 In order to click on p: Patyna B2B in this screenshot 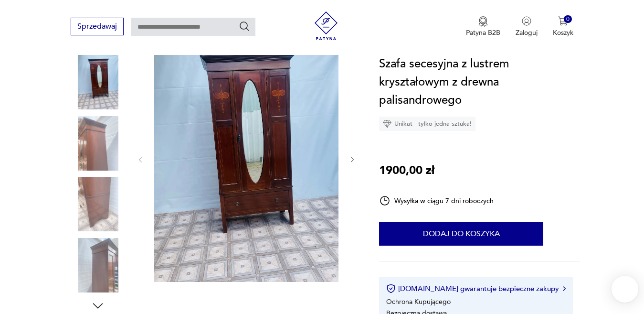, I will do `click(483, 33)`.